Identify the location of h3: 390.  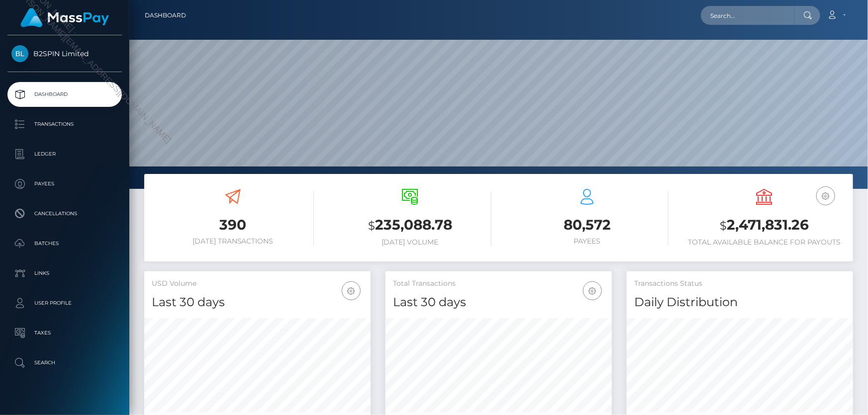
(233, 225).